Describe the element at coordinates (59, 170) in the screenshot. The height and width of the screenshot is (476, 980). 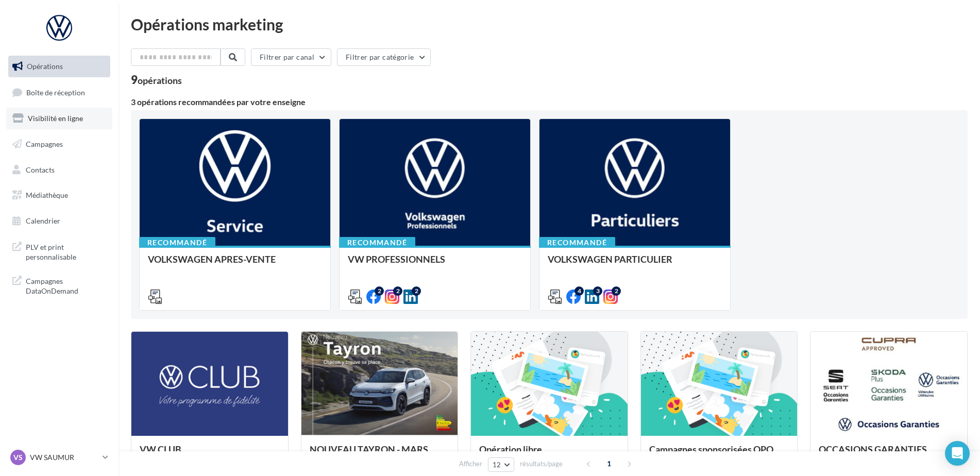
I see `a: Contacts` at that location.